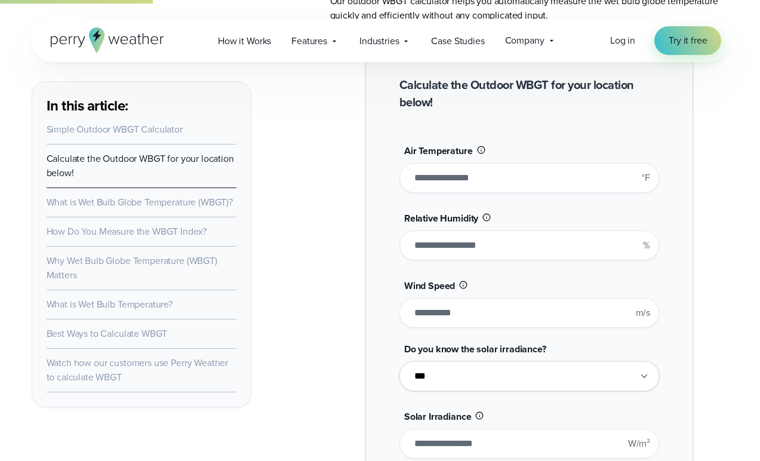 Image resolution: width=760 pixels, height=461 pixels. I want to click on span: How it Works, so click(244, 41).